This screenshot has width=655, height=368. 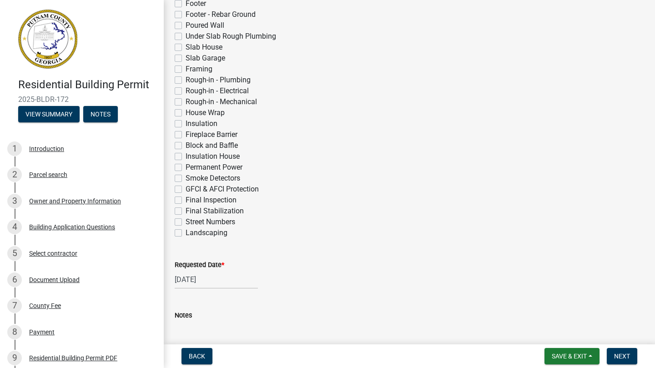 What do you see at coordinates (212, 156) in the screenshot?
I see `label: Insulation House` at bounding box center [212, 156].